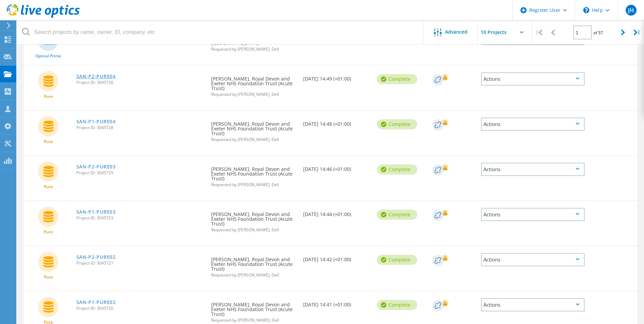 Image resolution: width=644 pixels, height=324 pixels. Describe the element at coordinates (48, 56) in the screenshot. I see `span: Optical Prime` at that location.